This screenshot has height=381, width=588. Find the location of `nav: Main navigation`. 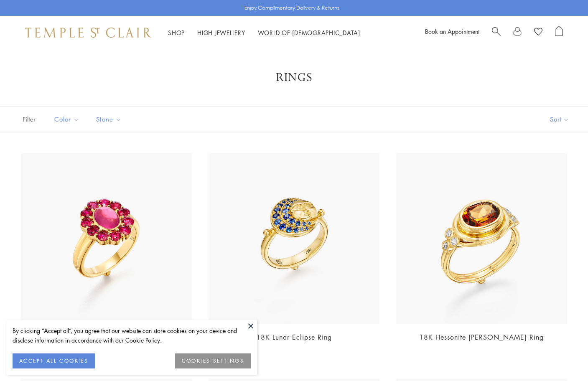

nav: Main navigation is located at coordinates (264, 32).